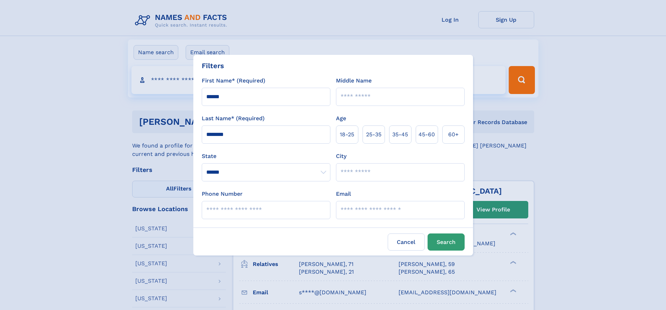 This screenshot has width=666, height=310. Describe the element at coordinates (427, 135) in the screenshot. I see `span: 45‑60` at that location.